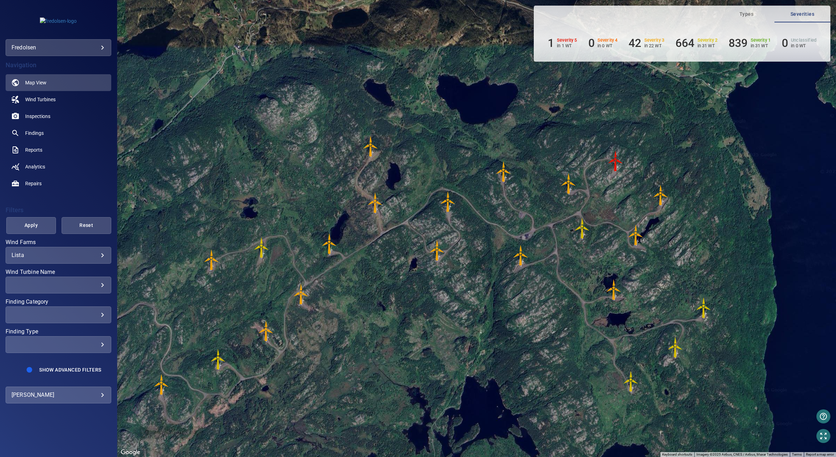 This screenshot has height=457, width=836. Describe the element at coordinates (799, 43) in the screenshot. I see `li: Severity Unclassified` at that location.